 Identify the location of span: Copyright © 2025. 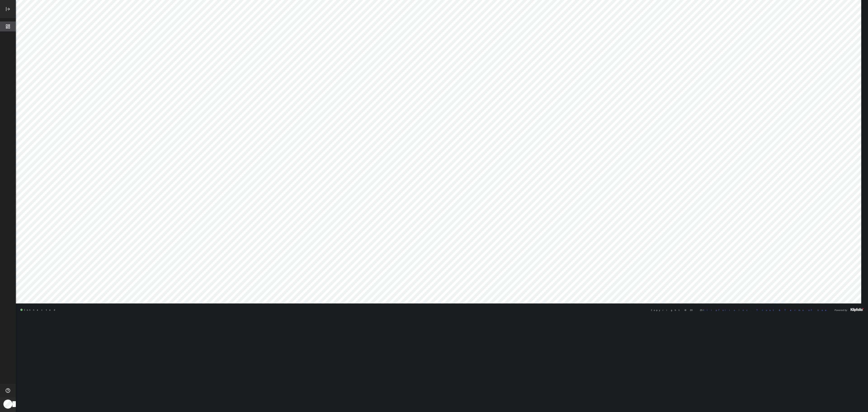
(701, 310).